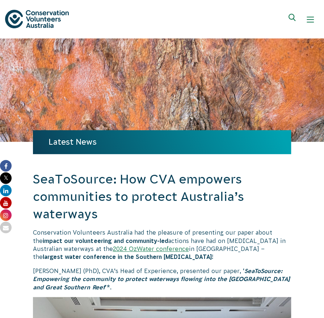 The width and height of the screenshot is (324, 318). What do you see at coordinates (293, 20) in the screenshot?
I see `span: Expand search box` at bounding box center [293, 20].